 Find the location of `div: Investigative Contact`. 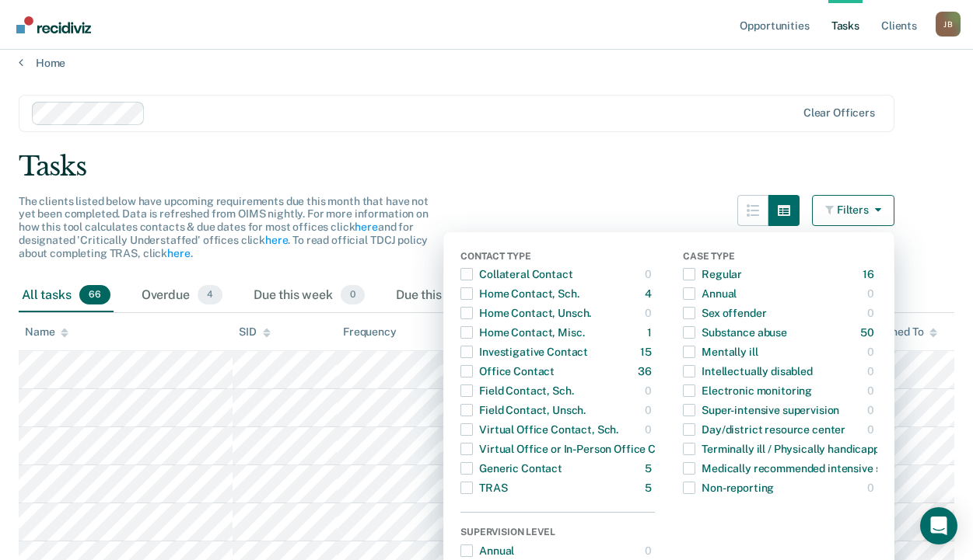

div: Investigative Contact is located at coordinates (525, 352).